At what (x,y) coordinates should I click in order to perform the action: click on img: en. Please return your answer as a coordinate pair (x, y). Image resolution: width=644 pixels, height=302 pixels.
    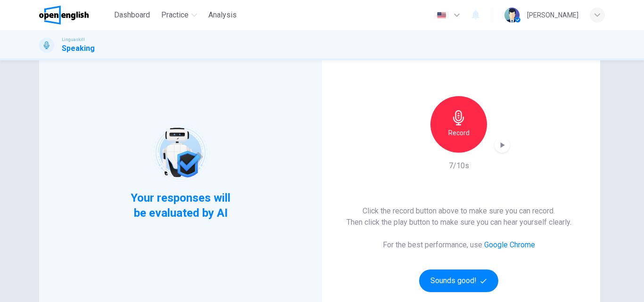
    Looking at the image, I should click on (441, 15).